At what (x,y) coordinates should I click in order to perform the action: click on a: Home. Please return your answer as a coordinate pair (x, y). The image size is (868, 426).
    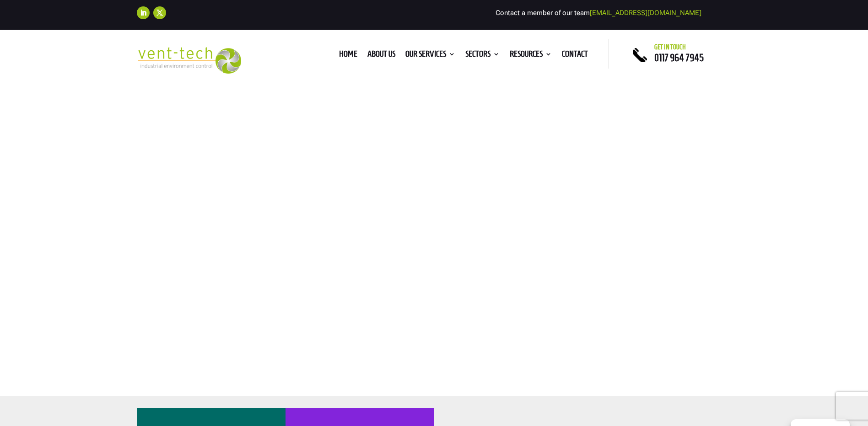
    Looking at the image, I should click on (348, 56).